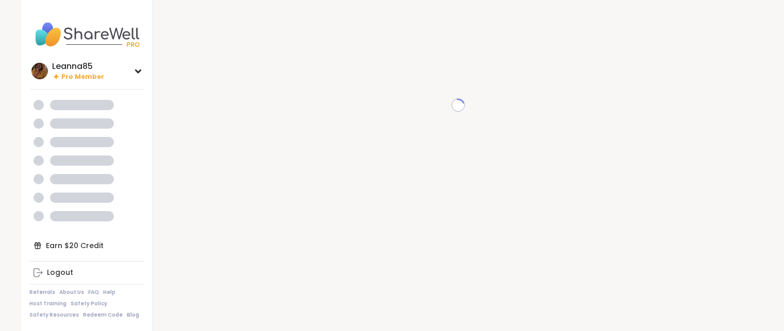 The height and width of the screenshot is (331, 784). I want to click on a: Host Training, so click(48, 304).